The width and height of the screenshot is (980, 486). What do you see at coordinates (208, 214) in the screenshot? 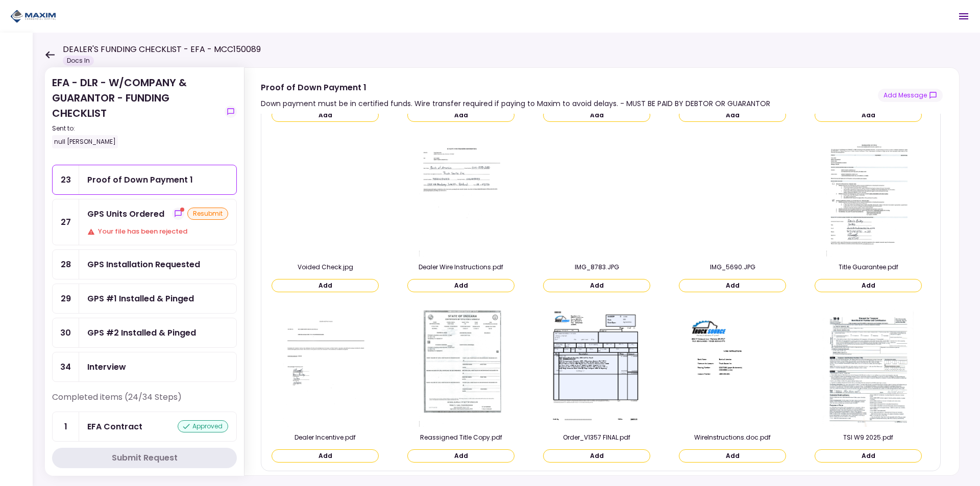
I see `div: resubmit` at bounding box center [208, 214].